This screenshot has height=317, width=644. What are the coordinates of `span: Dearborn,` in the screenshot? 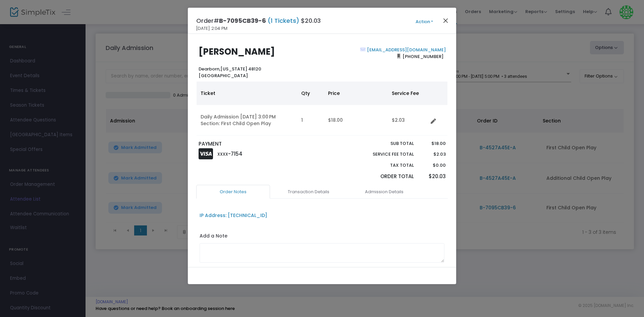 It's located at (209, 69).